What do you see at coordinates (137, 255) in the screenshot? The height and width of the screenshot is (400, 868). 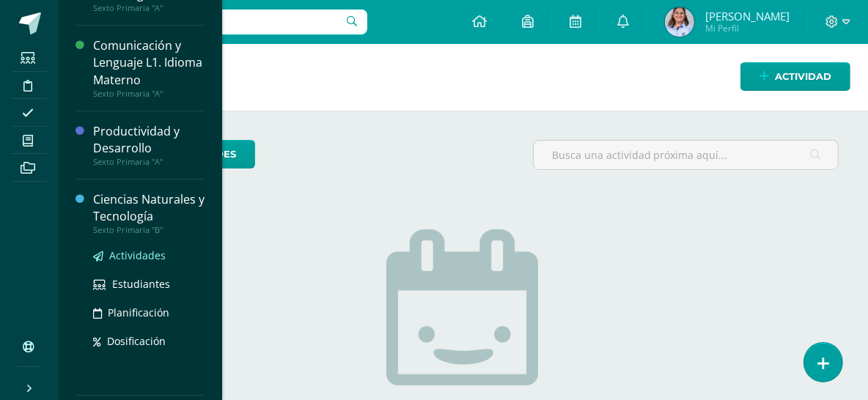 I see `span: Actividades` at bounding box center [137, 255].